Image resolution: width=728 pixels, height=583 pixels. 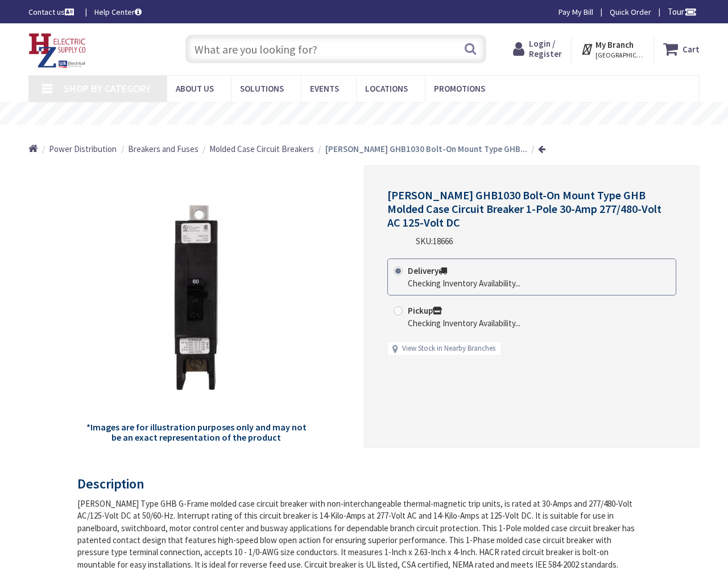 I want to click on span: Shop By Category, so click(x=107, y=88).